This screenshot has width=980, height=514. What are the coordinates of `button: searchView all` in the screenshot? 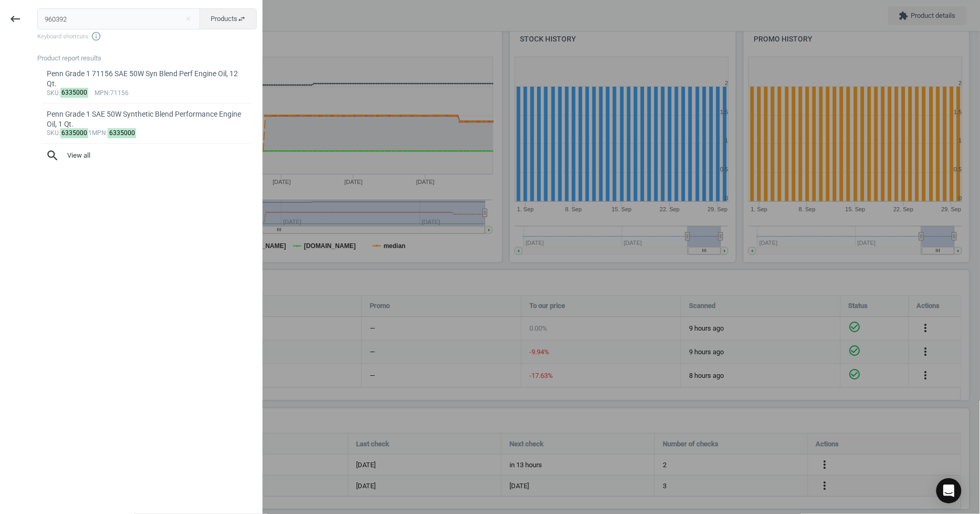 It's located at (147, 156).